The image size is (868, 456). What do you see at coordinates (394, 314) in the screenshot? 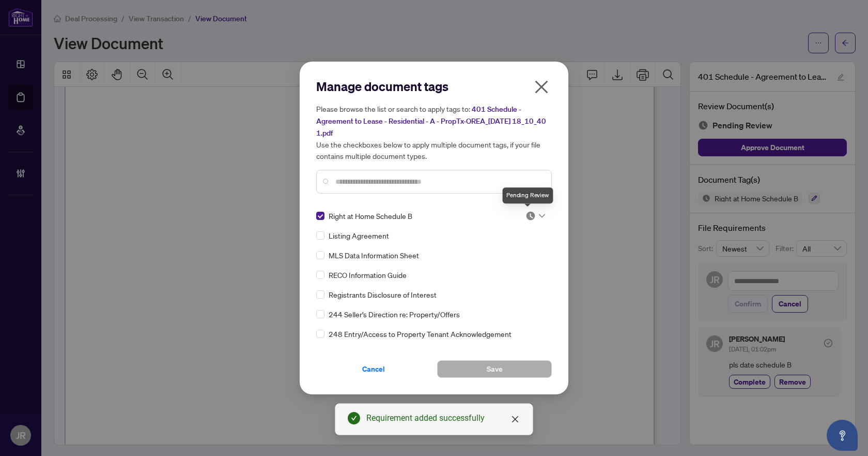
I see `span: 244 Seller’s Direction re: Property/Offers` at bounding box center [394, 314].